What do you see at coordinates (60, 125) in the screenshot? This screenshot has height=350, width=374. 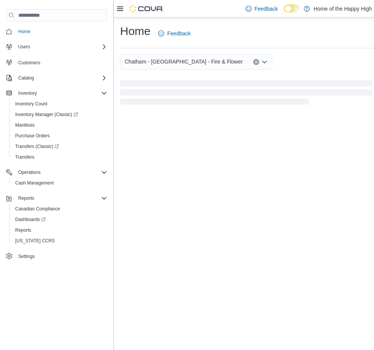 I see `button: Manifests` at bounding box center [60, 125].